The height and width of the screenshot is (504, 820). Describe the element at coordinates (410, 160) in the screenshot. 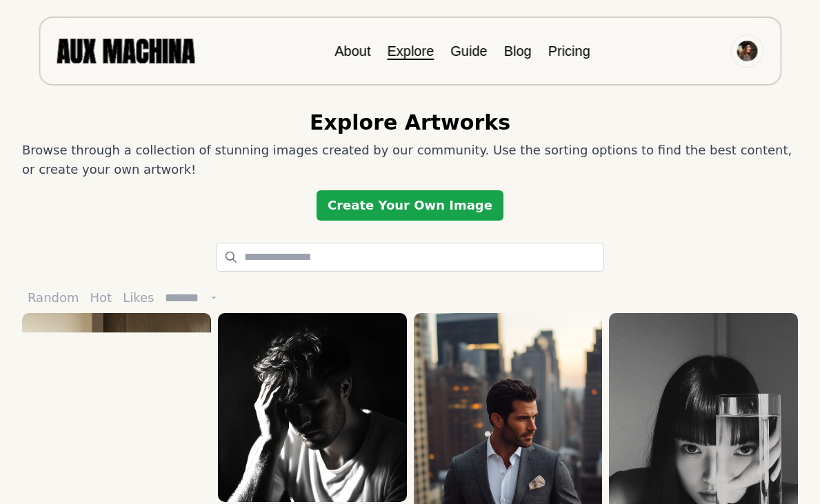

I see `p: Browse through a collection of stunning images created by our community. Use the sorting options ...` at that location.